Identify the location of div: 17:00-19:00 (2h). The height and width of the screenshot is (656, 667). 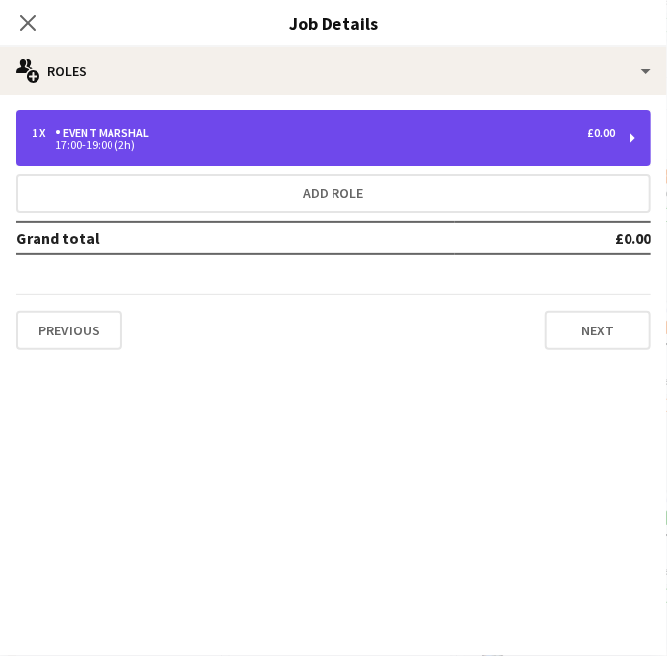
(323, 145).